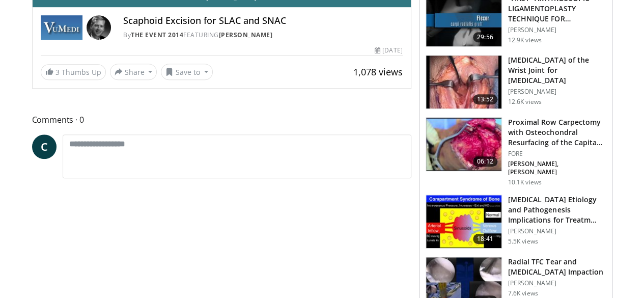 This screenshot has height=298, width=644. What do you see at coordinates (525, 40) in the screenshot?
I see `p: 12.9K views` at bounding box center [525, 40].